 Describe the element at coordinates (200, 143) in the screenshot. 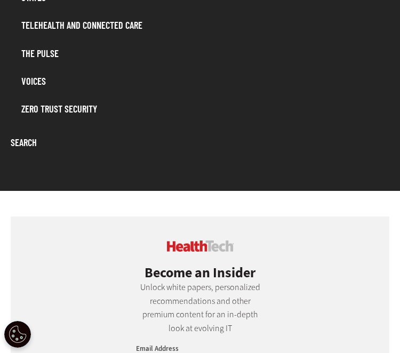

I see `a: Search` at that location.